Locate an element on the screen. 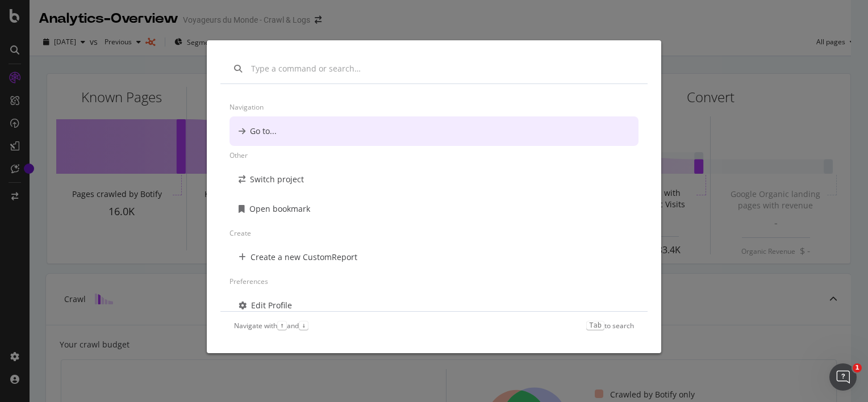 The width and height of the screenshot is (868, 402). div: Go to... is located at coordinates (263, 131).